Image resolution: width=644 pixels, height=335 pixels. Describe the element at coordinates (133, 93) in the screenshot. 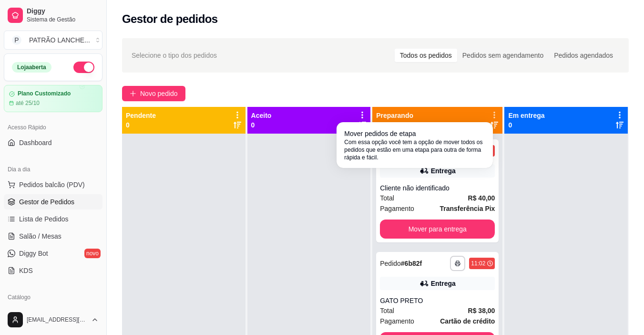

I see `span: plus` at that location.